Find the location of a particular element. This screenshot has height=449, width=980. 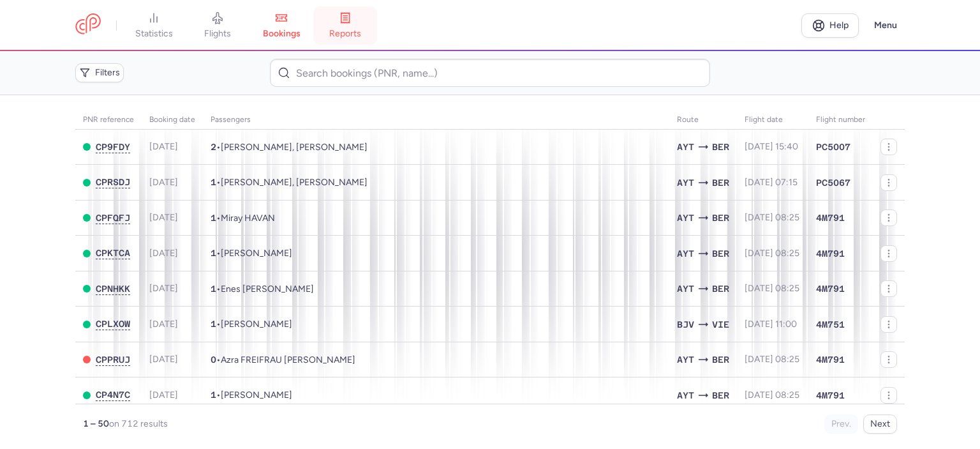

button: CPRSDJ is located at coordinates (113, 182).